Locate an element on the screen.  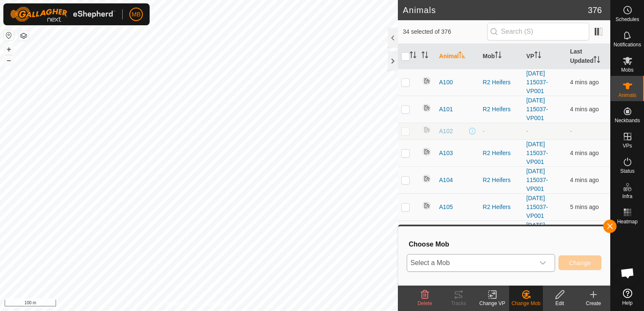
span: Help is located at coordinates (627, 303).